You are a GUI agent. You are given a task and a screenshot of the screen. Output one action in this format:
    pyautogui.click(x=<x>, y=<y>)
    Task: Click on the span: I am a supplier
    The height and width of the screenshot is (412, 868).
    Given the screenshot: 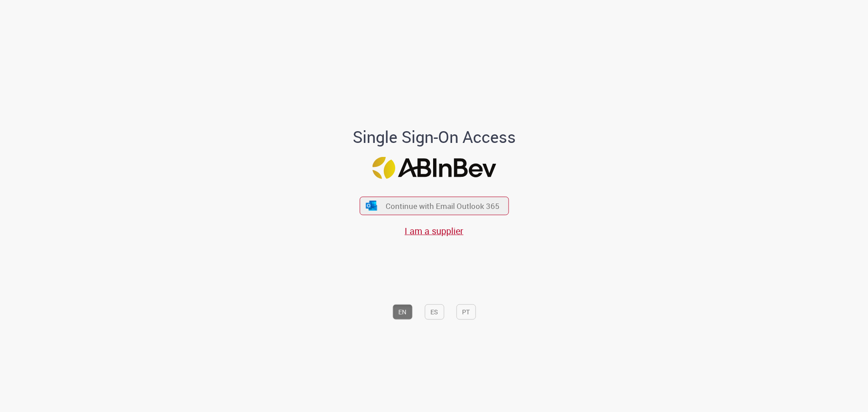 What is the action you would take?
    pyautogui.click(x=434, y=231)
    